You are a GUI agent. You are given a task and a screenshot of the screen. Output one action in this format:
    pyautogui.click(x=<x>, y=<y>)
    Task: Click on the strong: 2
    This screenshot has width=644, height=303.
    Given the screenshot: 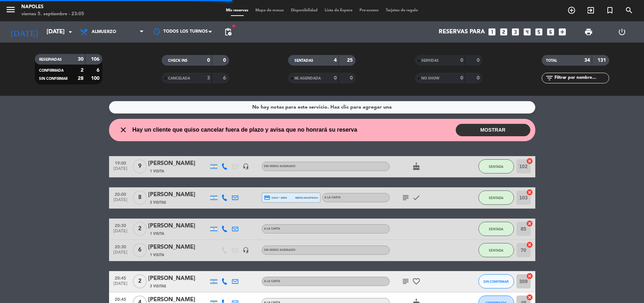 What is the action you would take?
    pyautogui.click(x=82, y=70)
    